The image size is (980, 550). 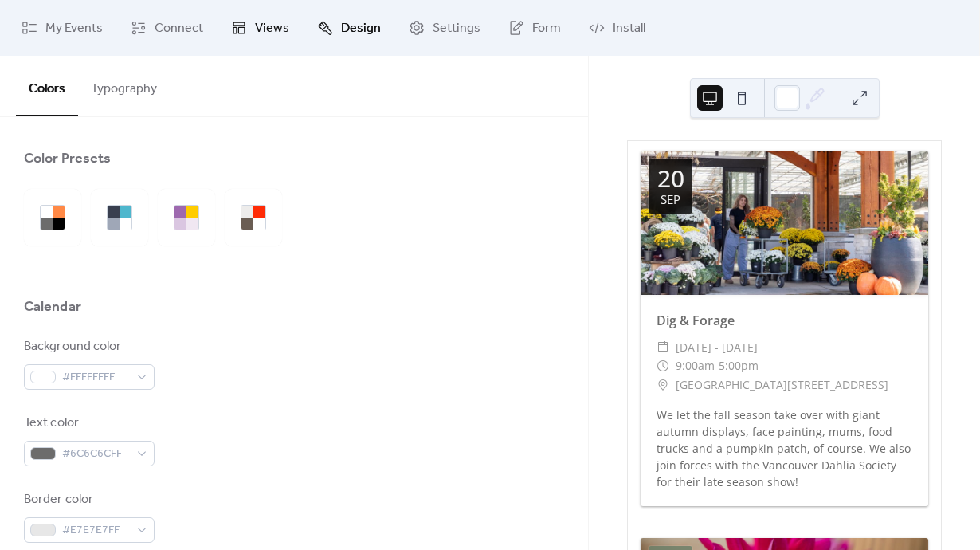 I want to click on div: 20, so click(x=671, y=178).